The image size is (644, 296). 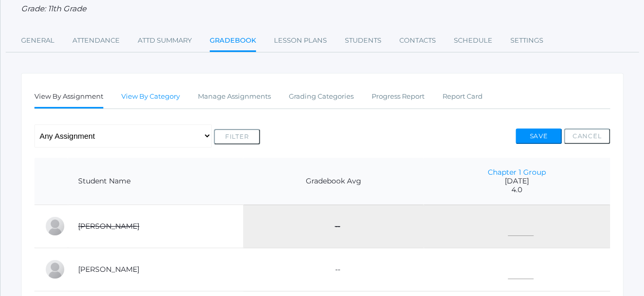 What do you see at coordinates (165, 41) in the screenshot?
I see `a: Attd Summary` at bounding box center [165, 41].